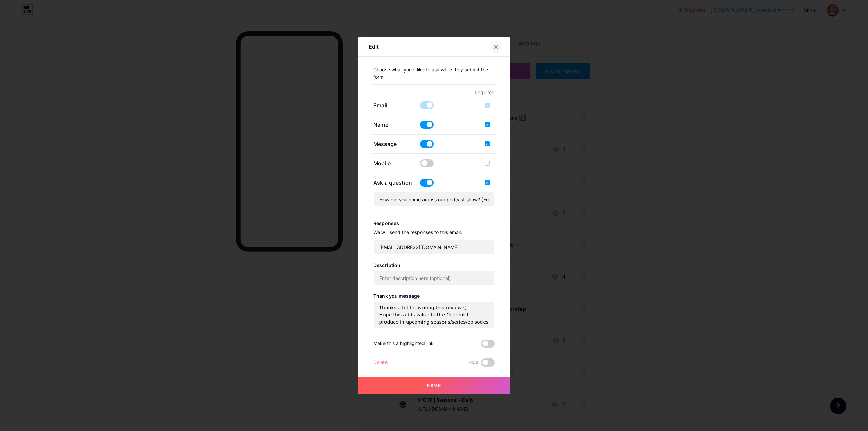 The image size is (868, 431). I want to click on span: Save, so click(434, 385).